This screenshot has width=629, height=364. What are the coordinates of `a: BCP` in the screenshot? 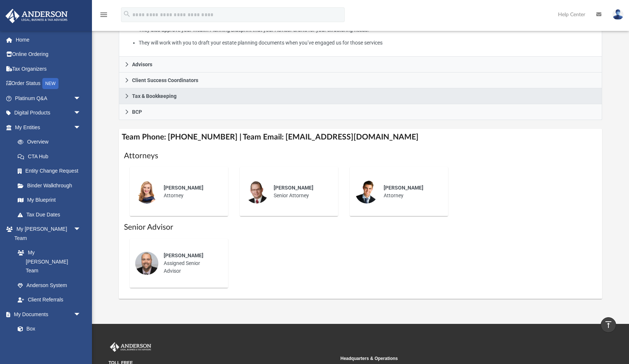 It's located at (360, 112).